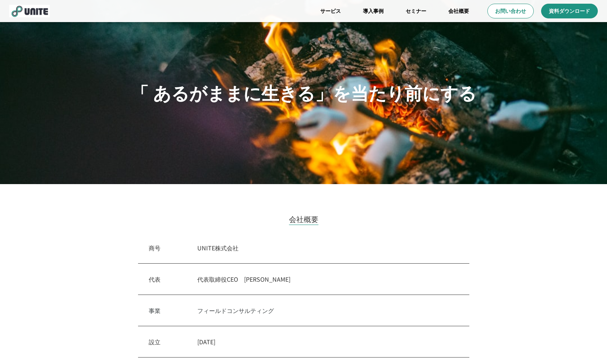  I want to click on p: 代表, so click(155, 279).